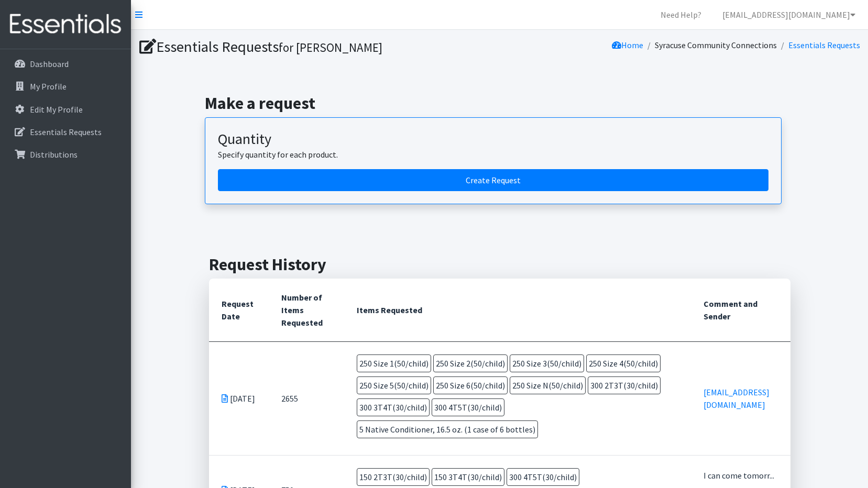  Describe the element at coordinates (493, 139) in the screenshot. I see `h3: Quantity` at that location.